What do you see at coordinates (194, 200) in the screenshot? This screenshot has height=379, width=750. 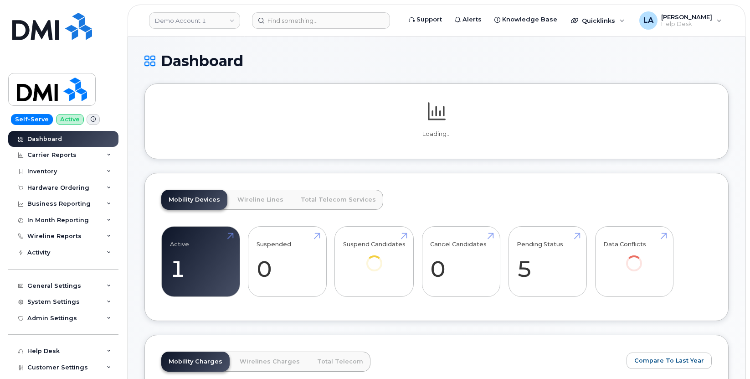 I see `a: Mobility Devices` at bounding box center [194, 200].